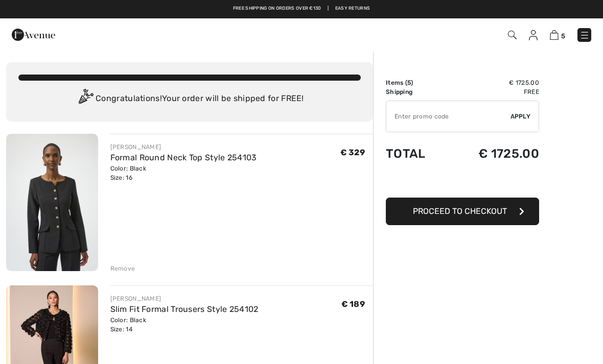  What do you see at coordinates (277, 9) in the screenshot?
I see `a: Free shipping on orders over €130` at bounding box center [277, 9].